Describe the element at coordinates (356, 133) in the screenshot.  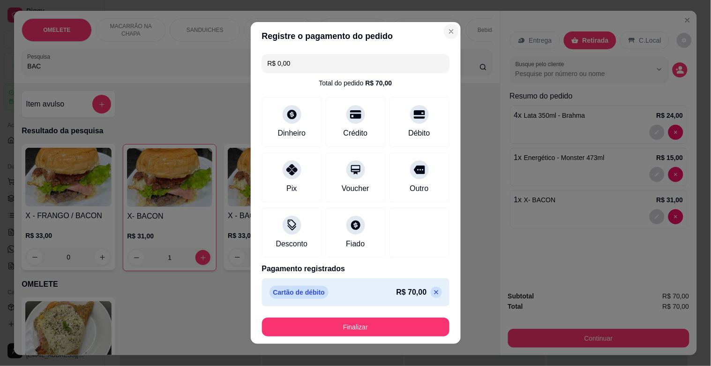
I see `div: Crédito` at that location.